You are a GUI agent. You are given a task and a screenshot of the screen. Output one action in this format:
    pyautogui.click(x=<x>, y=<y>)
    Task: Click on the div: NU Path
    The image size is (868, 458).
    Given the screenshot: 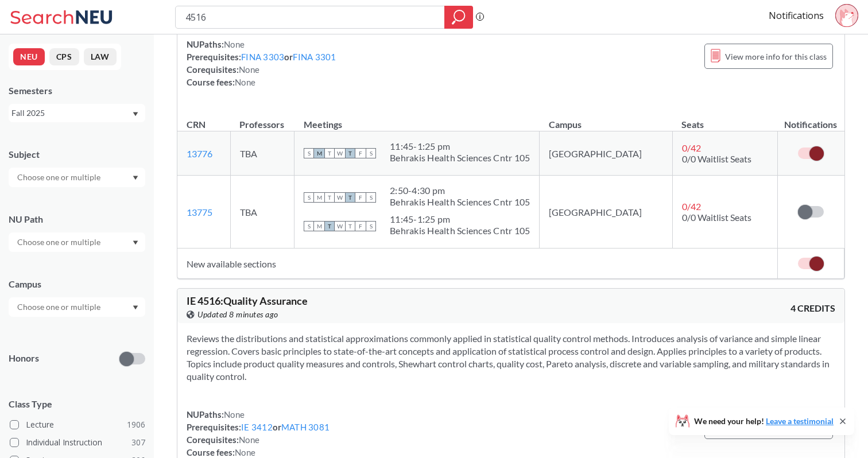 What is the action you would take?
    pyautogui.click(x=77, y=219)
    